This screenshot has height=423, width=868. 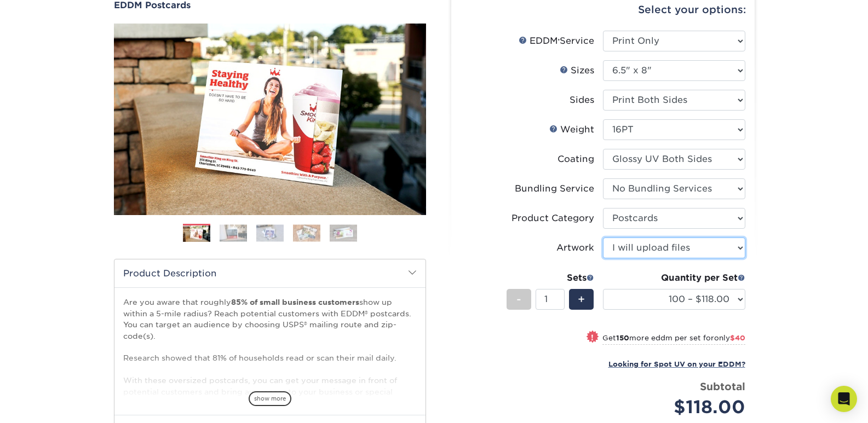 What do you see at coordinates (575, 159) in the screenshot?
I see `div: Coating` at bounding box center [575, 159].